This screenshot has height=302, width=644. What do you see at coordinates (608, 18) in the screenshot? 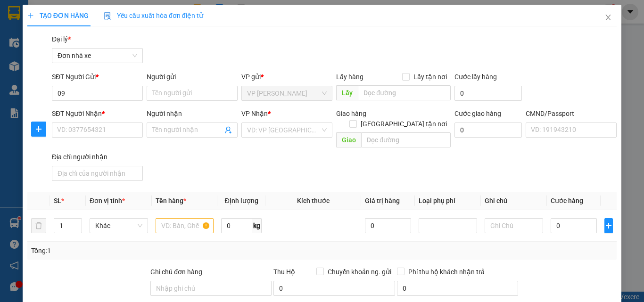
I see `span: close` at bounding box center [608, 18].